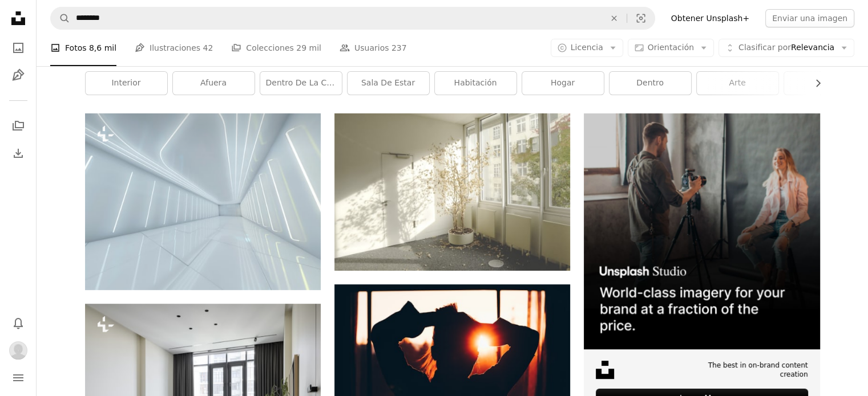  What do you see at coordinates (786, 48) in the screenshot?
I see `span: Relevancia` at bounding box center [786, 48].